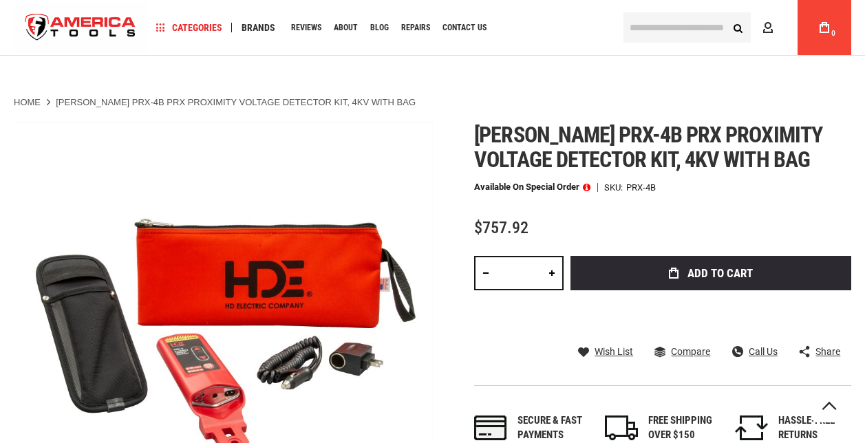 The width and height of the screenshot is (865, 443). I want to click on a: Blog, so click(379, 28).